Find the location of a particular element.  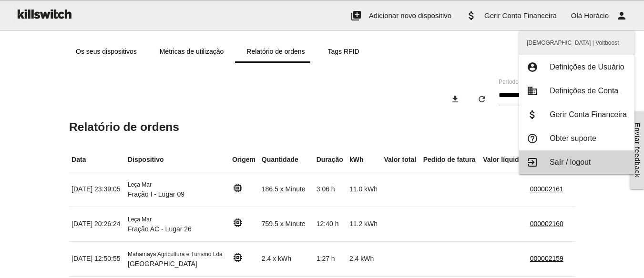

td: 186.5 x Minute is located at coordinates (287, 189).